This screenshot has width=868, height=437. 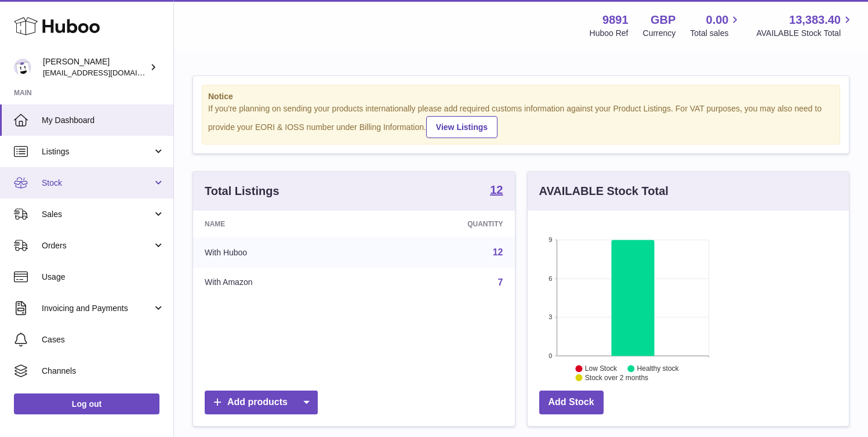 I want to click on a: 13,383.40 AVAILABLE Stock Total, so click(x=806, y=26).